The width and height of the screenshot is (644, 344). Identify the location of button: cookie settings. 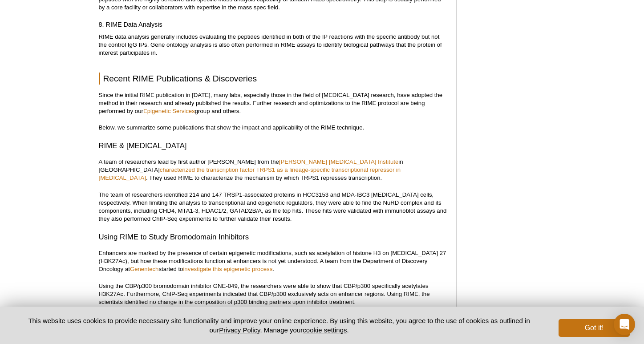
(325, 330).